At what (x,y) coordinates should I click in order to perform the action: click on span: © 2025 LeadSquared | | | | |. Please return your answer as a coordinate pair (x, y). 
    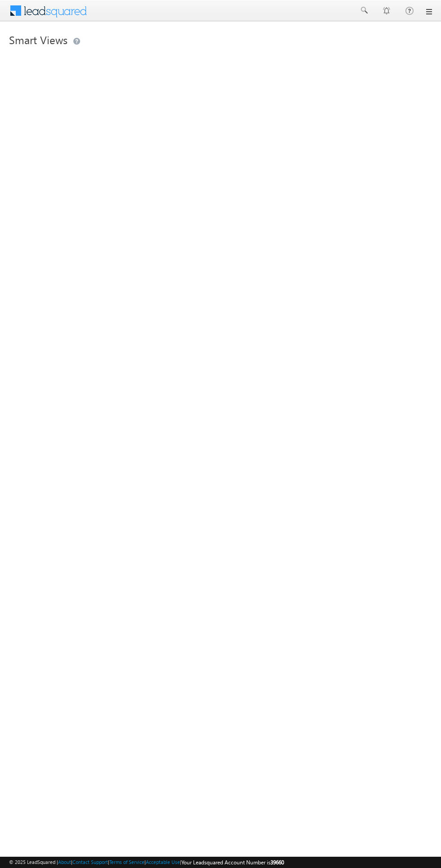
    Looking at the image, I should click on (146, 862).